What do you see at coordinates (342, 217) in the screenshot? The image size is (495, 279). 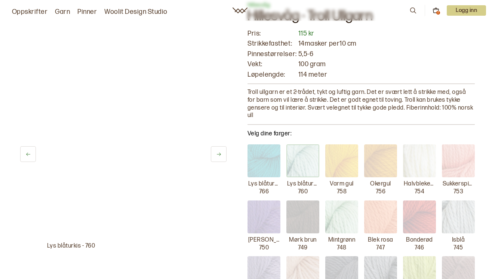 I see `img: Mintgrønn` at bounding box center [342, 217].